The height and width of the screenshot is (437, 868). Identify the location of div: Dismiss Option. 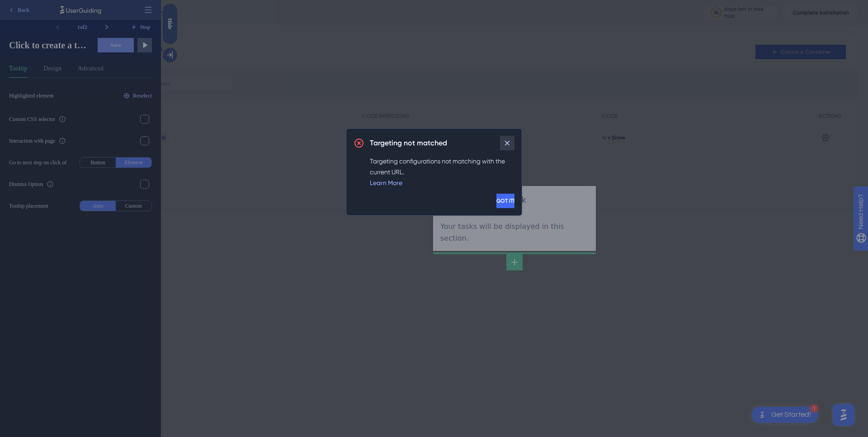
(26, 184).